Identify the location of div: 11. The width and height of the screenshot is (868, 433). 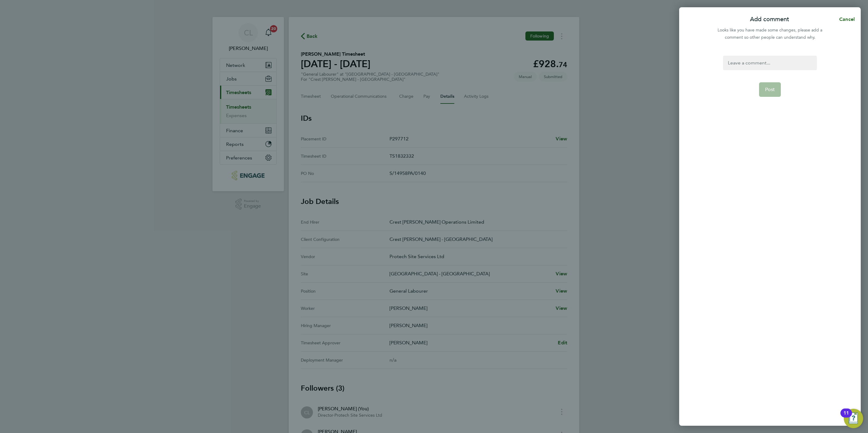
(846, 417).